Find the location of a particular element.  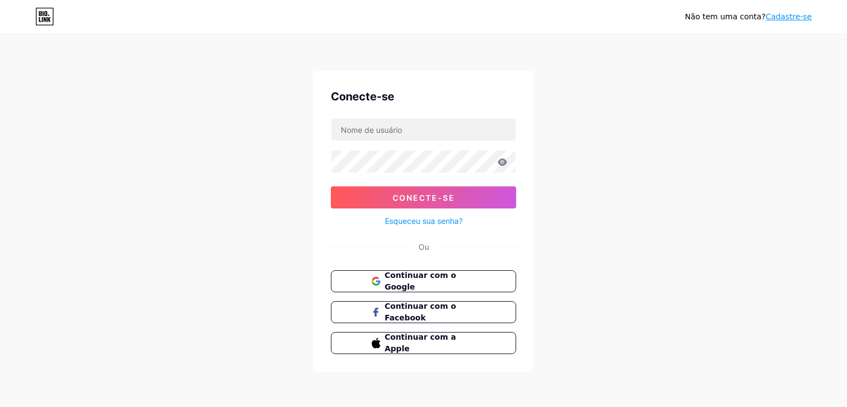

a: Esqueceu sua senha? is located at coordinates (423, 221).